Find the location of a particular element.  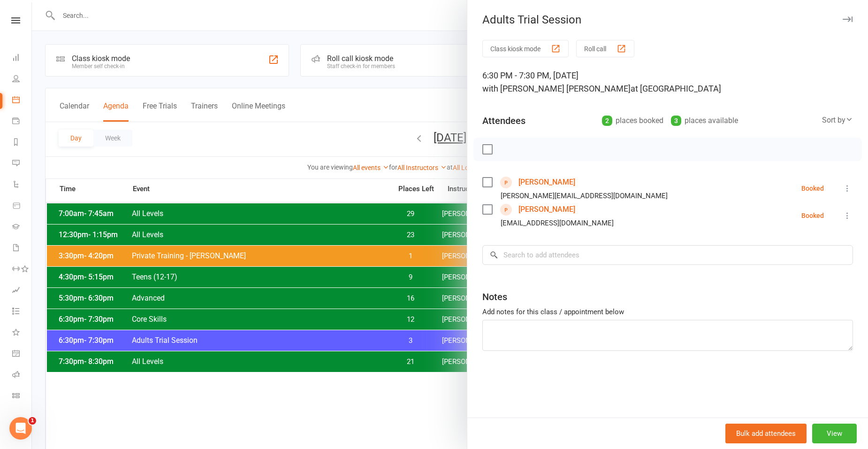

div: 2 is located at coordinates (608, 120).